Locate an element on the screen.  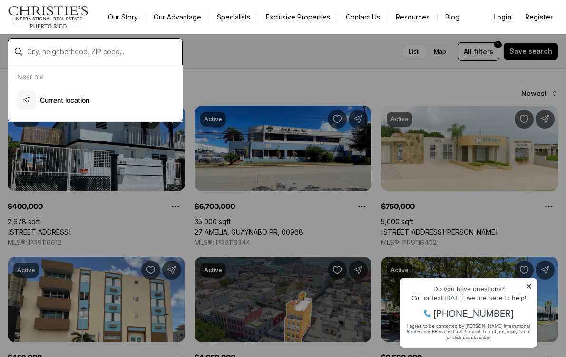
button: Current location is located at coordinates (95, 100).